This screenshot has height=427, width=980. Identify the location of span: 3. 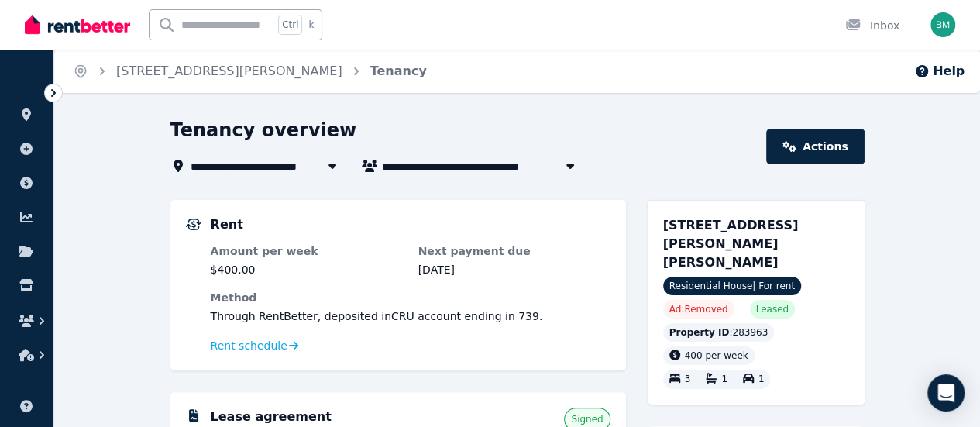
(688, 380).